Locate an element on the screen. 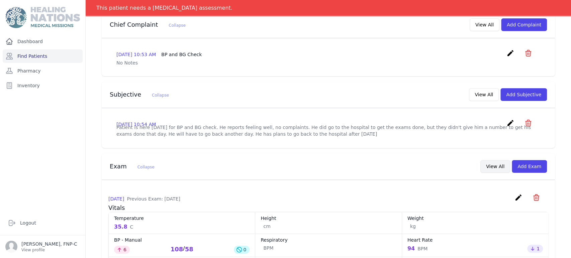 This screenshot has width=571, height=258. a: Pharmacy is located at coordinates (42, 71).